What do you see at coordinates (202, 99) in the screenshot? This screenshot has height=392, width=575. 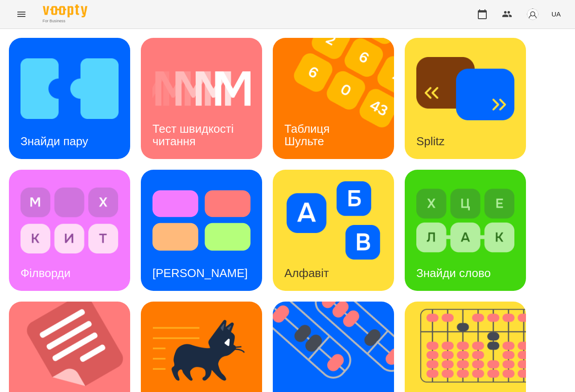 I see `a: Тест швидкості читанняТест швидкості читання` at bounding box center [202, 99].